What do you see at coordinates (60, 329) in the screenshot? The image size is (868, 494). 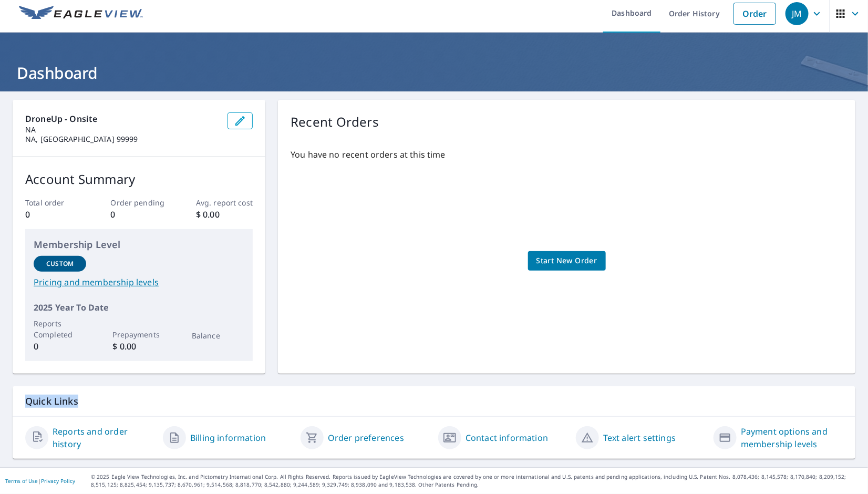 I see `p: Reports Completed` at bounding box center [60, 329].